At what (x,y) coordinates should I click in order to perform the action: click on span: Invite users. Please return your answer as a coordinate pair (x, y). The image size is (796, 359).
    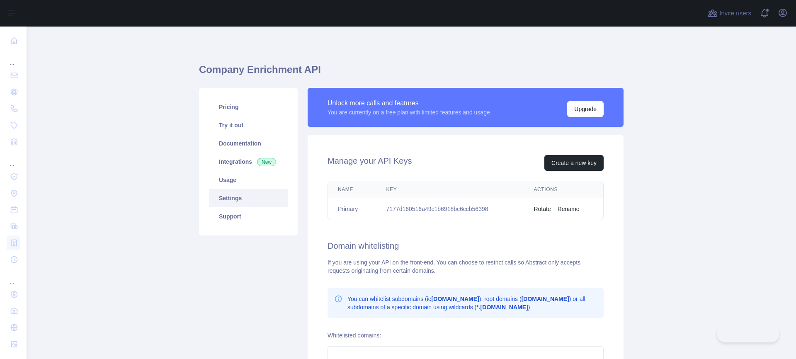
    Looking at the image, I should click on (735, 13).